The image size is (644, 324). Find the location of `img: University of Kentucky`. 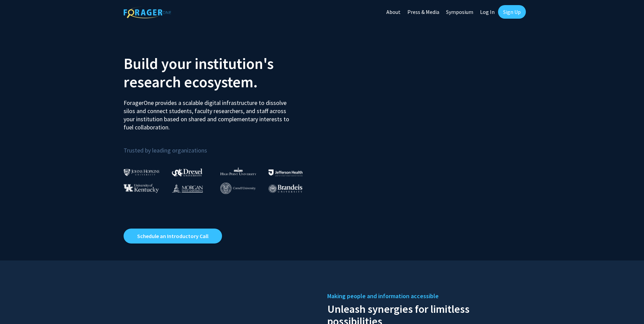

img: University of Kentucky is located at coordinates (141, 188).